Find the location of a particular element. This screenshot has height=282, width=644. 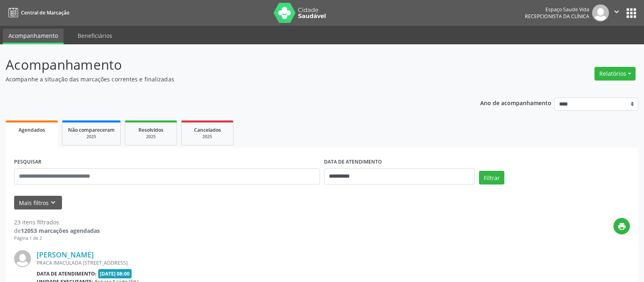

span: Recepcionista da clínica is located at coordinates (557, 16).